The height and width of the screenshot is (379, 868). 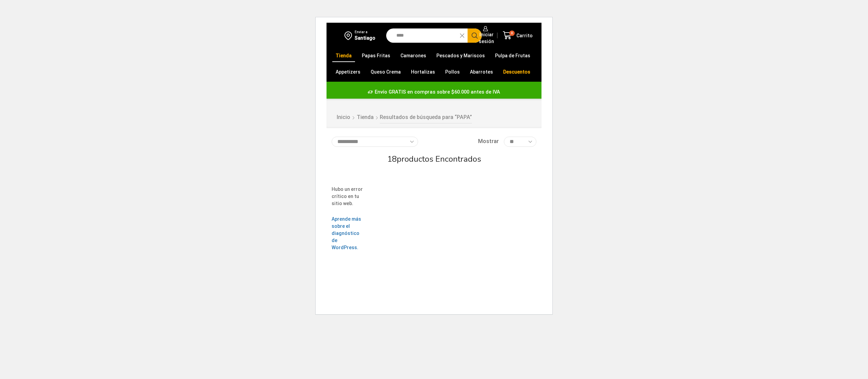 I want to click on span: Mostrar, so click(x=488, y=142).